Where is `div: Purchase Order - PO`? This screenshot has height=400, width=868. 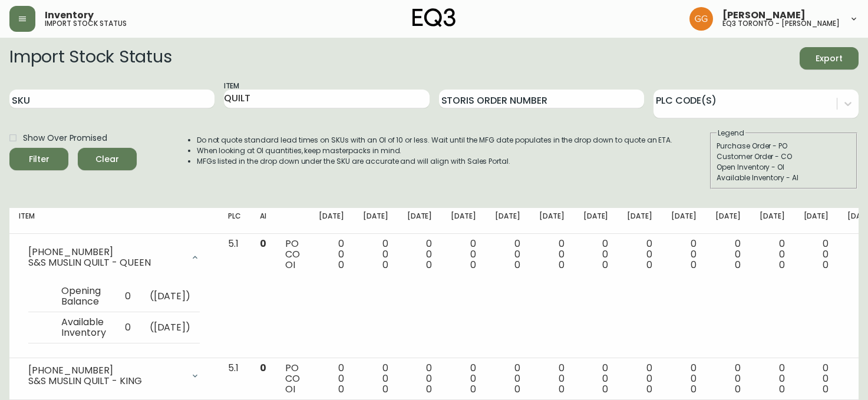
div: Purchase Order - PO is located at coordinates (784, 146).